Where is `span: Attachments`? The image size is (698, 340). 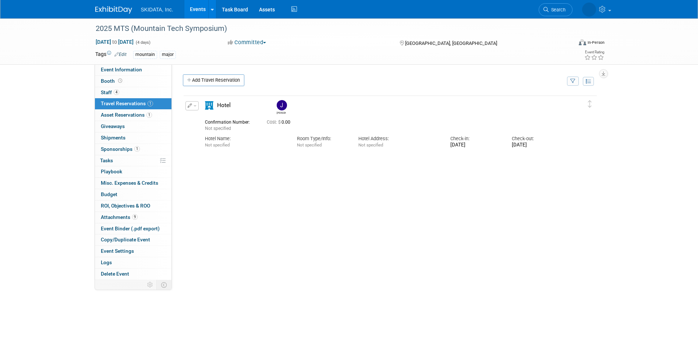 span: Attachments is located at coordinates (119, 217).